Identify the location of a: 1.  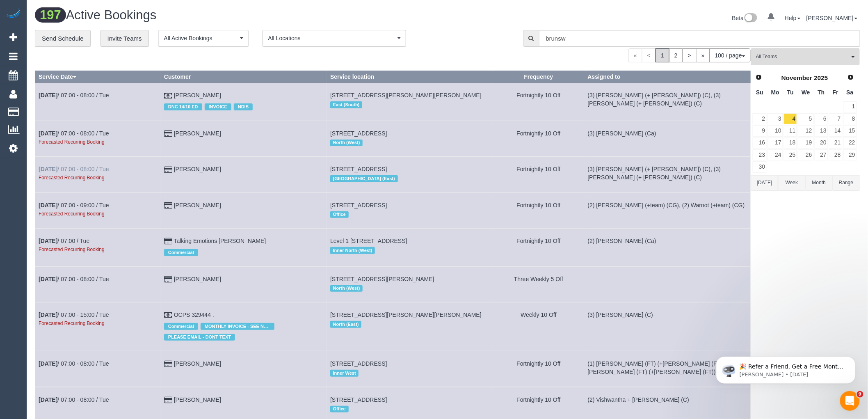
(849, 107).